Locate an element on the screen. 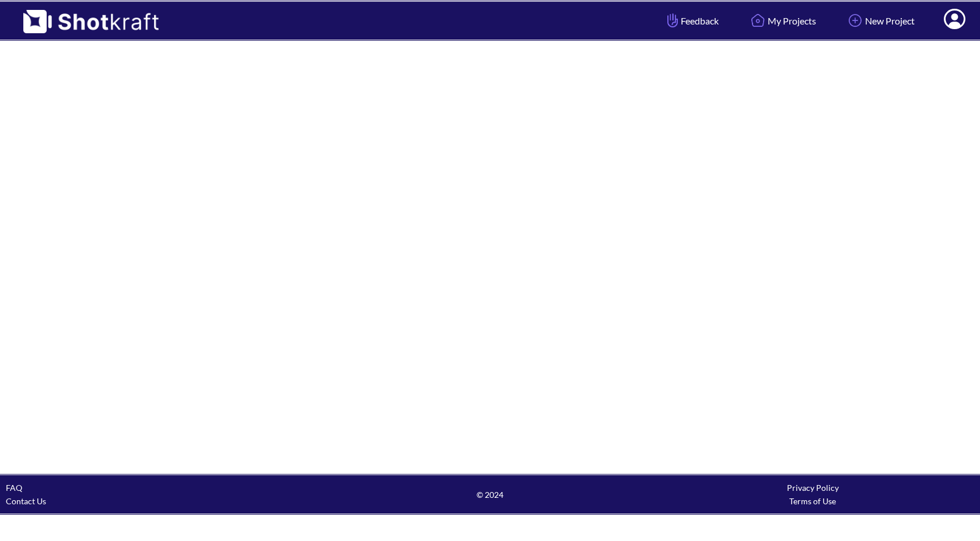  a: My Projects is located at coordinates (782, 20).